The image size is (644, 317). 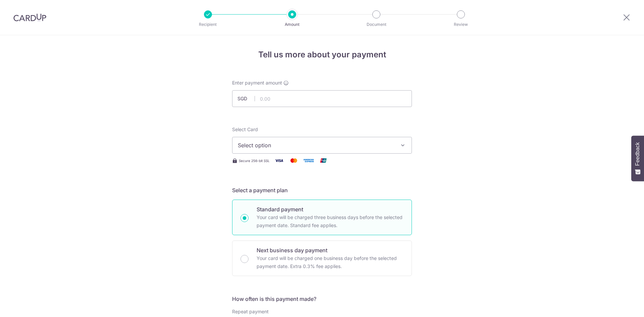 I want to click on img: Visa, so click(x=279, y=161).